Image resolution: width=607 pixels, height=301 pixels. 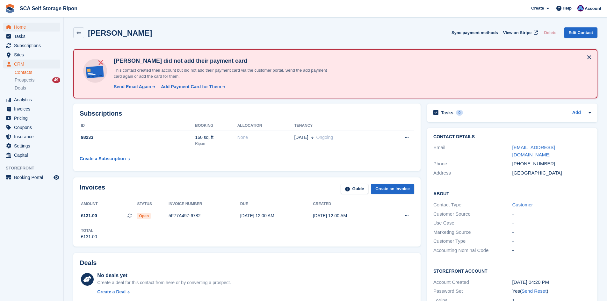 I want to click on div: Marketing Source, so click(x=473, y=232).